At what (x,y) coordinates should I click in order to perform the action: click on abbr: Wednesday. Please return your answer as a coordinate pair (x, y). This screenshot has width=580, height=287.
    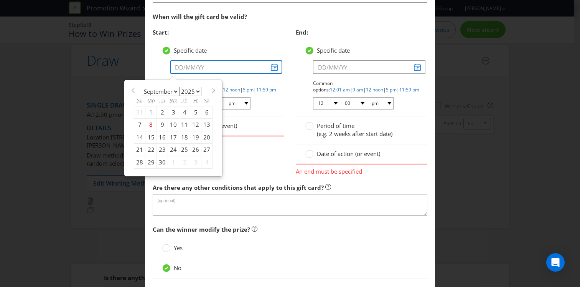
    Looking at the image, I should click on (173, 100).